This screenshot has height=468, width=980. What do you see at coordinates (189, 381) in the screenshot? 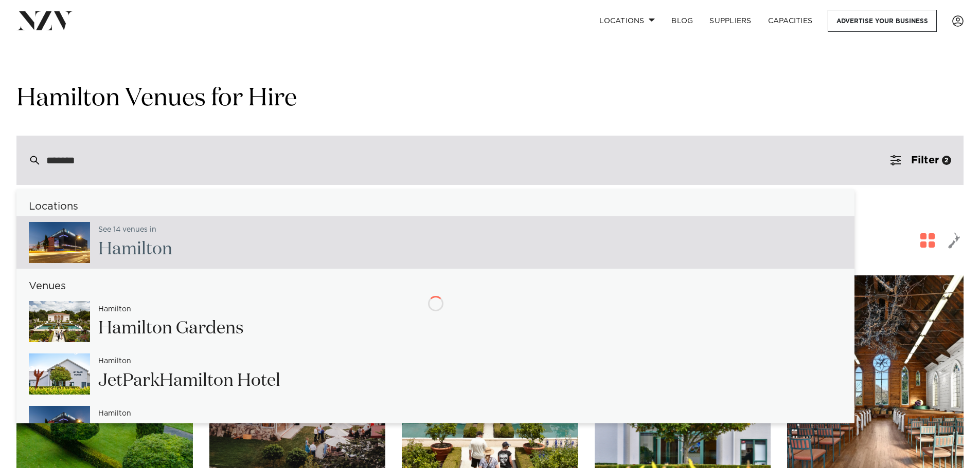
I see `h2: JetPark n Hotel` at bounding box center [189, 381].